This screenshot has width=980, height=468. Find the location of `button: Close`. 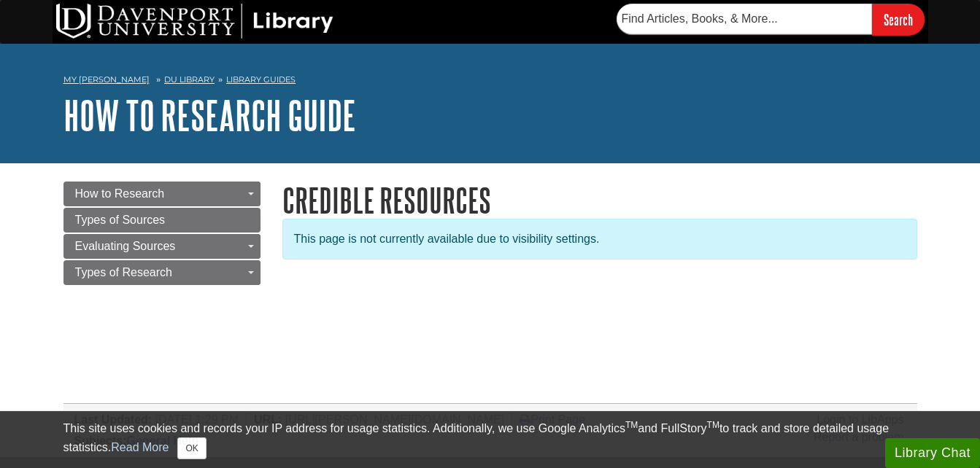

button: Close is located at coordinates (192, 448).